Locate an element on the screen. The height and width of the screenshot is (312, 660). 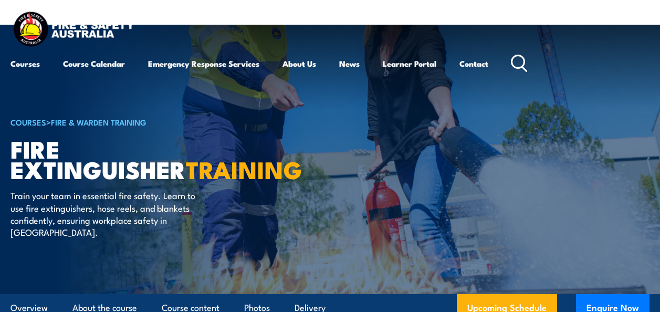
p: Train your team in essential fire safety. Learn to use fire extinguishers, hose reels, and blanke... is located at coordinates (106, 214).